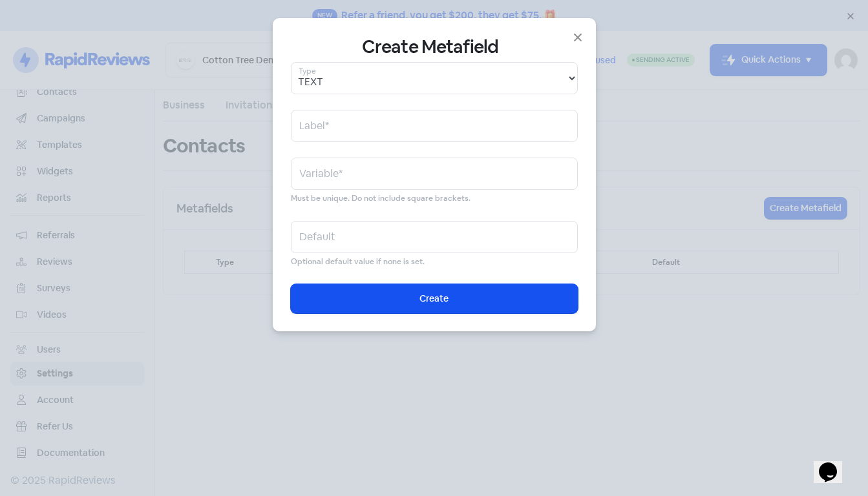  I want to click on button: Create, so click(434, 298).